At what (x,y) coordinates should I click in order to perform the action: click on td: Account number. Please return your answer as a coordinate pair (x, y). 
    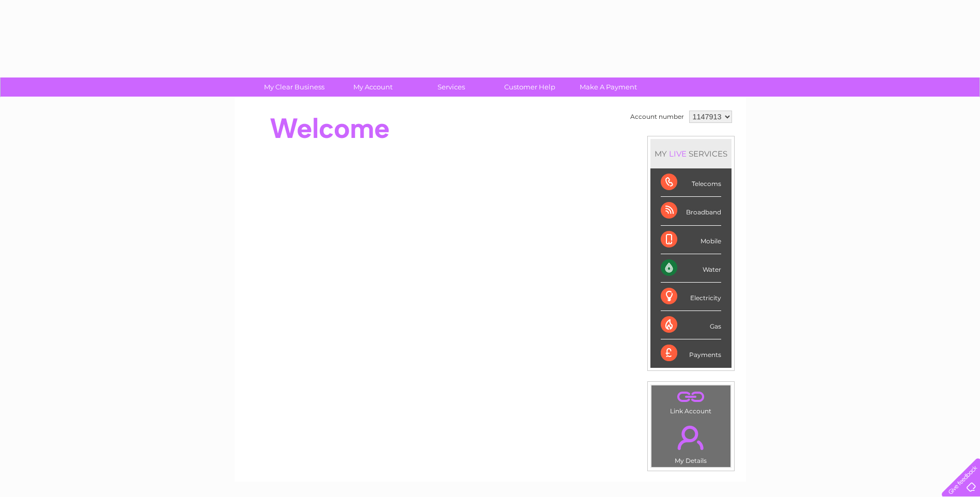
    Looking at the image, I should click on (658, 116).